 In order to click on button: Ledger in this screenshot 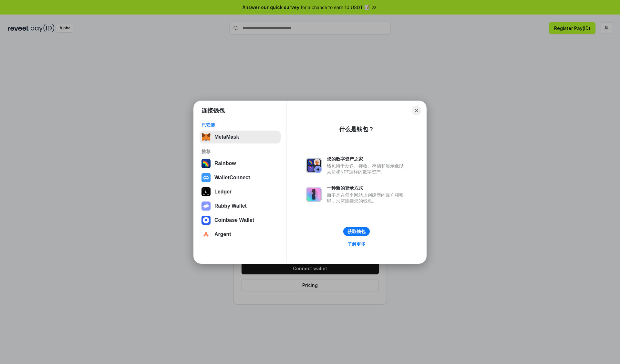, I will do `click(240, 192)`.